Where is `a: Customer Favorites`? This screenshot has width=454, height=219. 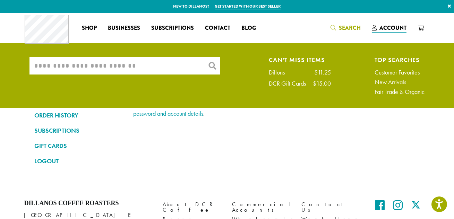
a: Customer Favorites is located at coordinates (400, 72).